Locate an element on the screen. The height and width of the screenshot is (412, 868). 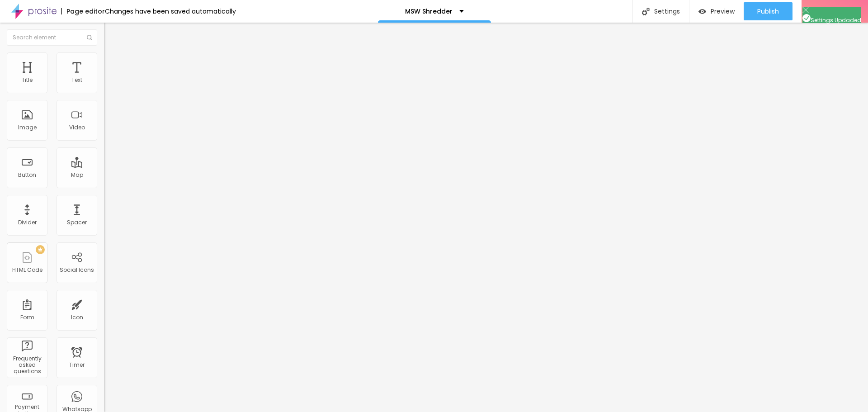
span: Preview is located at coordinates (722, 11).